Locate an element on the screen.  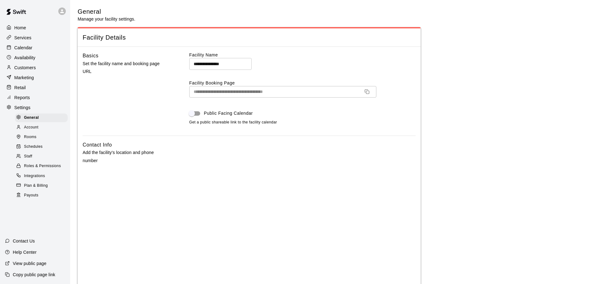
p: Retail is located at coordinates (20, 88).